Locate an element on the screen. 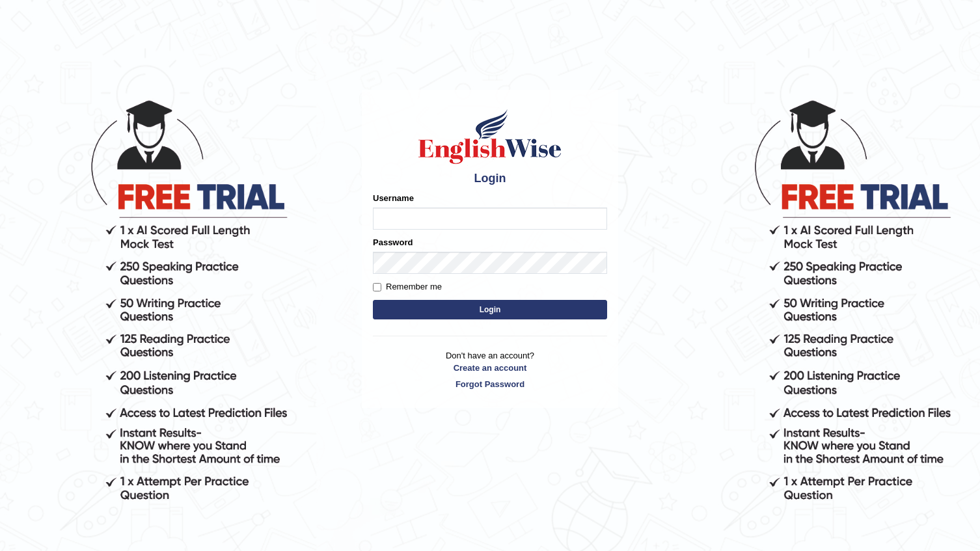 This screenshot has width=980, height=551. button: Login is located at coordinates (490, 309).